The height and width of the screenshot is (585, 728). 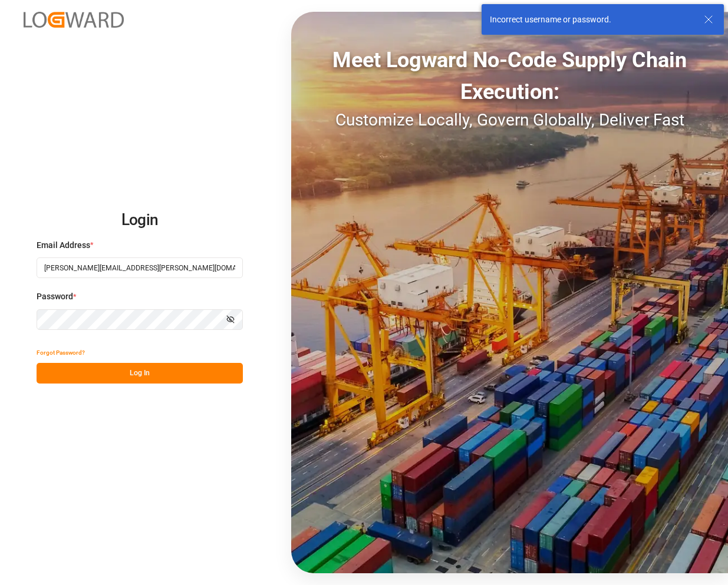 I want to click on span: Email Address, so click(x=63, y=245).